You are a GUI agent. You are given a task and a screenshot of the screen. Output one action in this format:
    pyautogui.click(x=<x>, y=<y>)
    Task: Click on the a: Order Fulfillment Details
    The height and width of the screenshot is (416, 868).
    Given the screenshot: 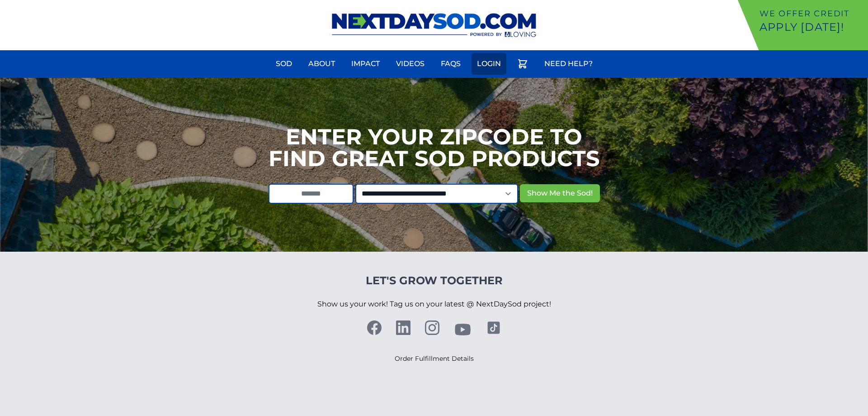 What is the action you would take?
    pyautogui.click(x=434, y=358)
    